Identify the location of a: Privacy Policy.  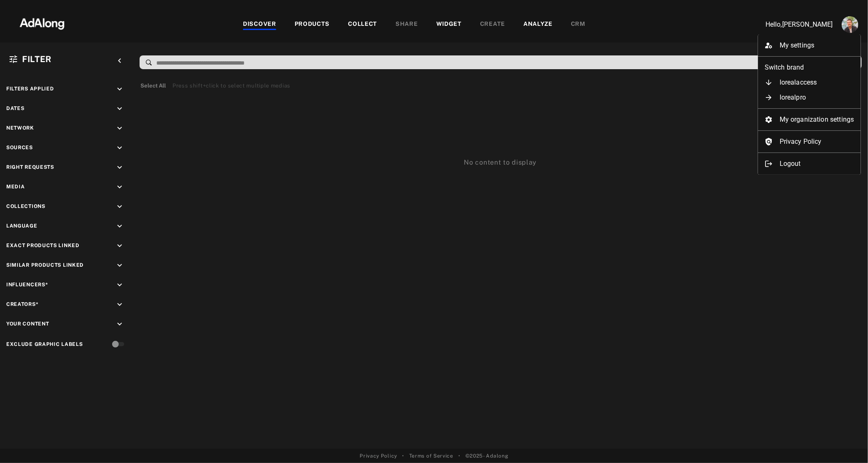
(809, 142).